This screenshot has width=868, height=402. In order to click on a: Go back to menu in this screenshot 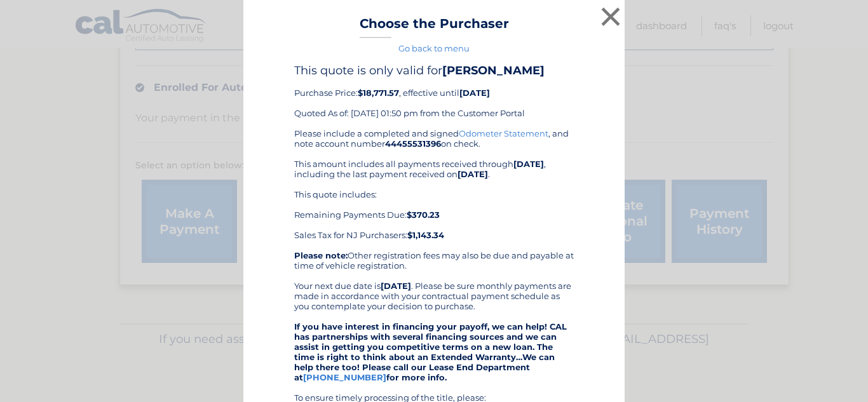, I will do `click(434, 49)`.